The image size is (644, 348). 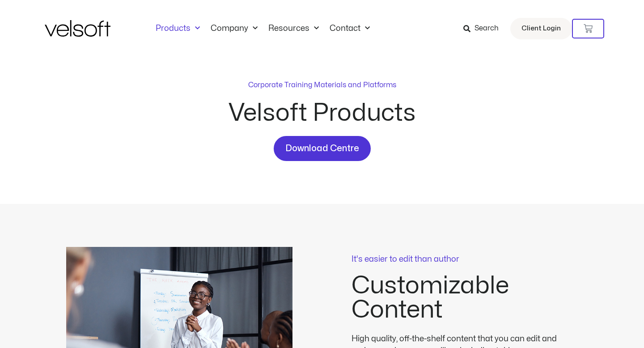 What do you see at coordinates (484, 29) in the screenshot?
I see `a: Search` at bounding box center [484, 29].